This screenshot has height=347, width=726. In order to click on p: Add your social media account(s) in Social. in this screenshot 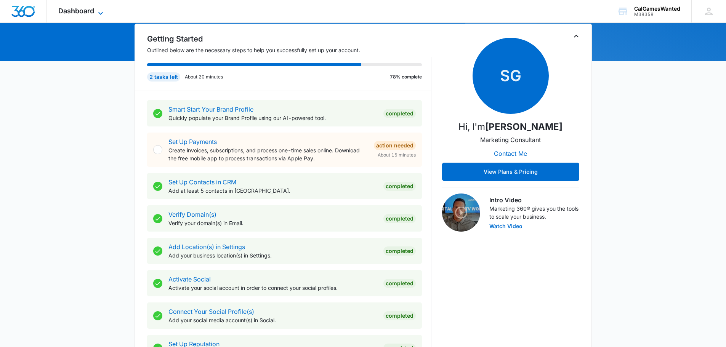, I will do `click(273, 320)`.